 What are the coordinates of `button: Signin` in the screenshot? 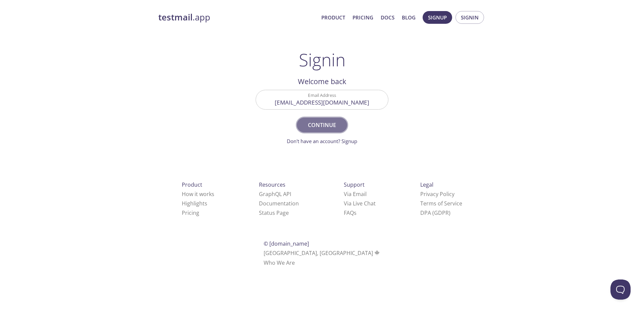 It's located at (469, 18).